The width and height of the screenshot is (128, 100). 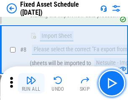 What do you see at coordinates (117, 8) in the screenshot?
I see `img: Settings menu` at bounding box center [117, 8].